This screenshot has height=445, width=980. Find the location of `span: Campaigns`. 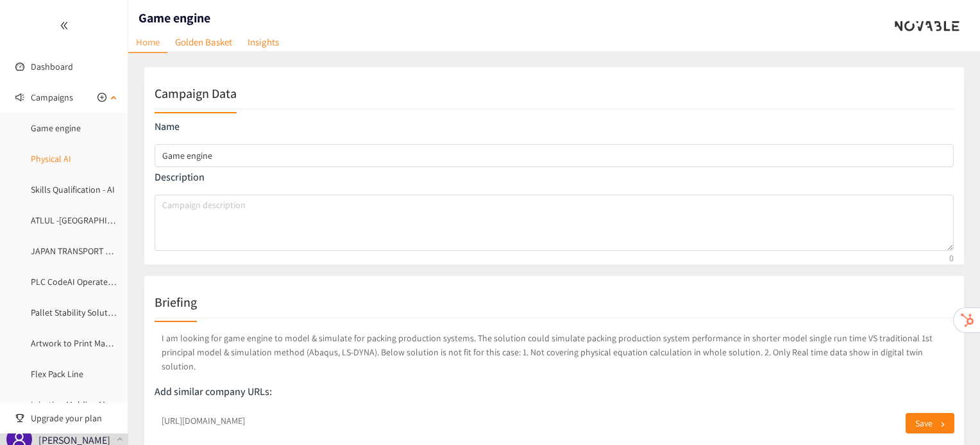

span: Campaigns is located at coordinates (52, 97).